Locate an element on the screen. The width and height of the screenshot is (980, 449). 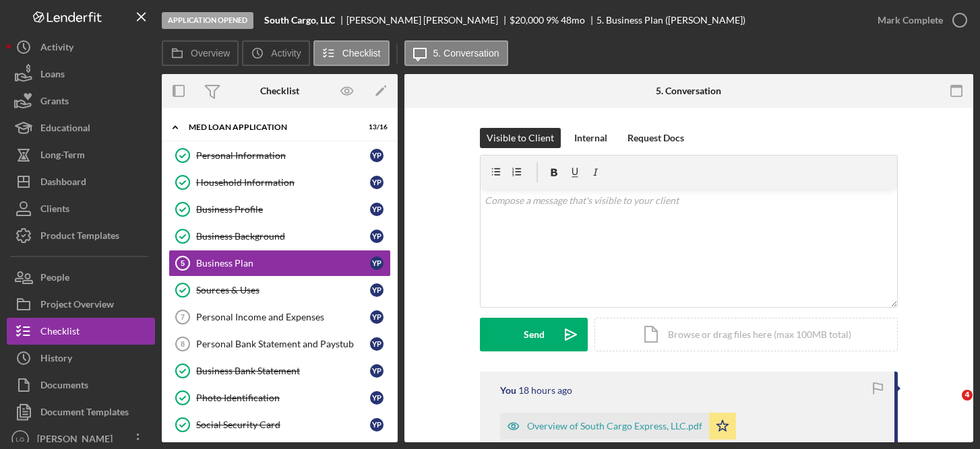
a: Photo IdentificationYP is located at coordinates (280, 398).